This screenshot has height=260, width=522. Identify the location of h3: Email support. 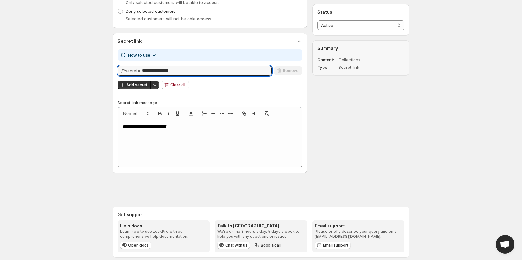
(358, 226).